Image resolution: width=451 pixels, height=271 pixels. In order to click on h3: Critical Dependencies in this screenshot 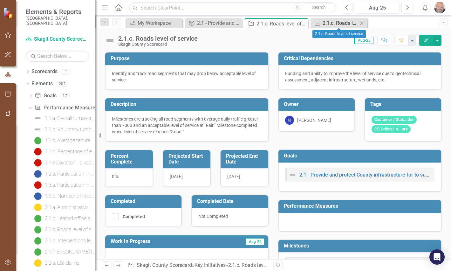, I will do `click(361, 59)`.